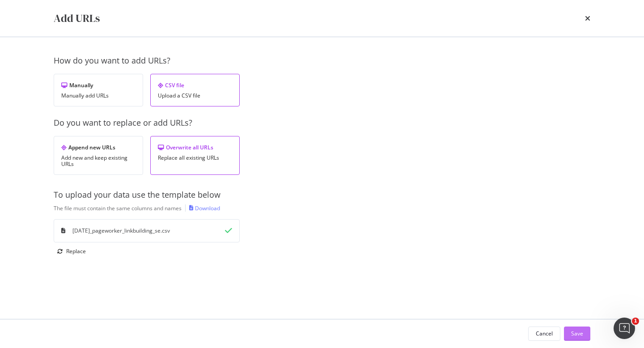 This screenshot has width=644, height=348. Describe the element at coordinates (207, 208) in the screenshot. I see `div: Download` at that location.